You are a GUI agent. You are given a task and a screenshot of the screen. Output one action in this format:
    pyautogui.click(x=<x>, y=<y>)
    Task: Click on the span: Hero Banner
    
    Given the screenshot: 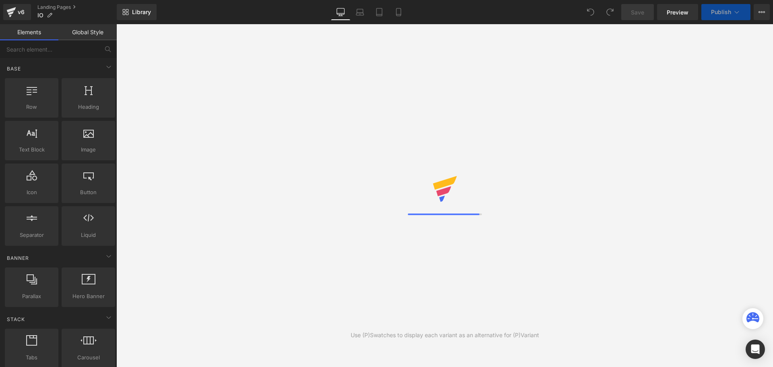 What is the action you would take?
    pyautogui.click(x=88, y=296)
    